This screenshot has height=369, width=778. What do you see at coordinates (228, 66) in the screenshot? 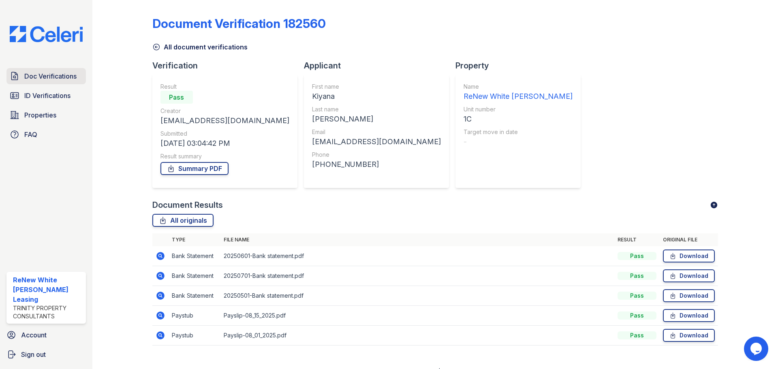
I see `div: Verification` at bounding box center [228, 66].